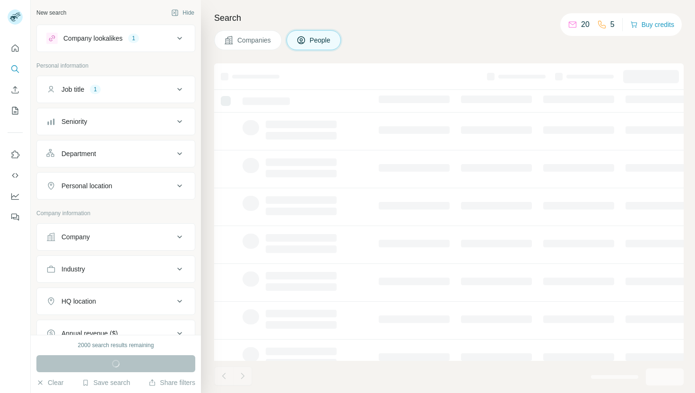 The width and height of the screenshot is (695, 393). What do you see at coordinates (78, 301) in the screenshot?
I see `div: HQ location` at bounding box center [78, 301].